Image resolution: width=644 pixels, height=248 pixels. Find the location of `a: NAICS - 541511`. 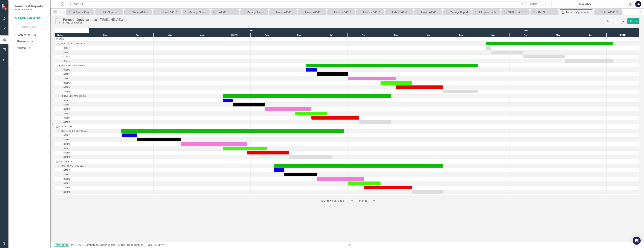

a: NAICS - 541511 is located at coordinates (515, 12).